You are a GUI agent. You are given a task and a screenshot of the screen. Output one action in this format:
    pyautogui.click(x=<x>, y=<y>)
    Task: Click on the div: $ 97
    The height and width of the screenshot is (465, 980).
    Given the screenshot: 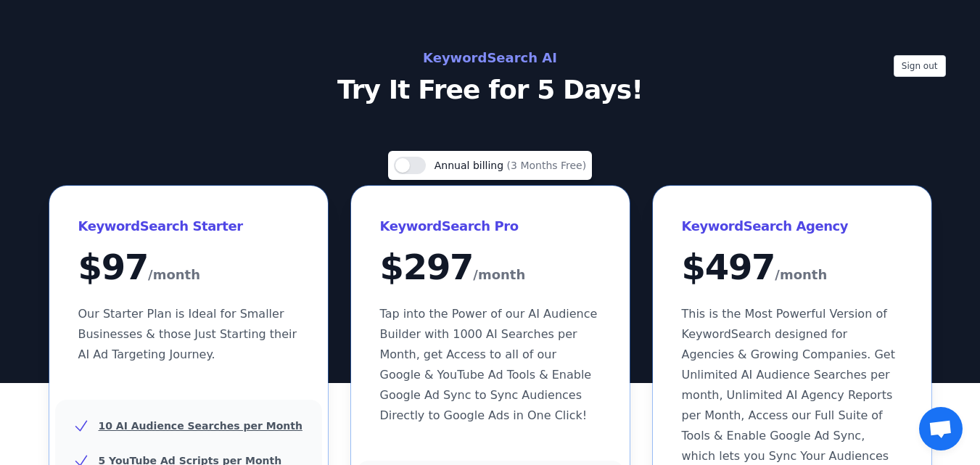 What is the action you would take?
    pyautogui.click(x=188, y=268)
    